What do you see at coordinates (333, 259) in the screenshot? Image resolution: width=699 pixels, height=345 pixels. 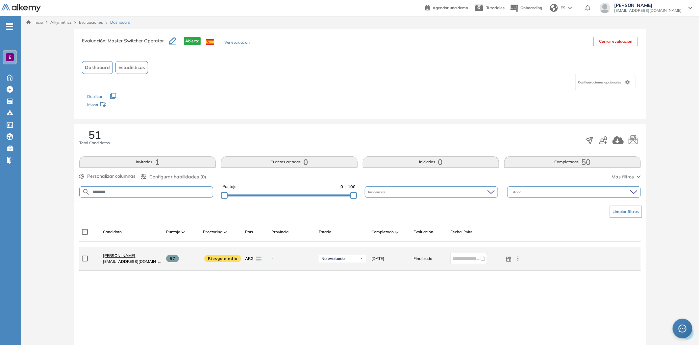 I see `span: No evaluado` at bounding box center [333, 259].